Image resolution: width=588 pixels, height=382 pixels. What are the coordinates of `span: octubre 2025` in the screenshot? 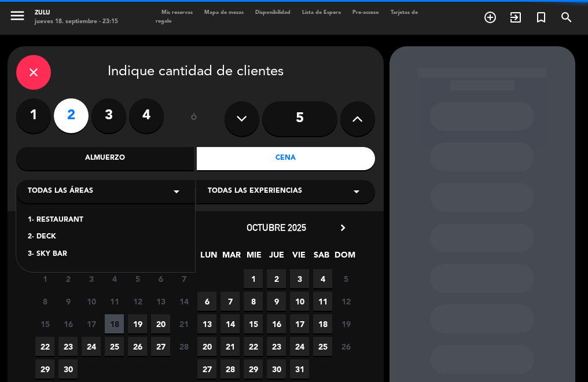 It's located at (276, 227).